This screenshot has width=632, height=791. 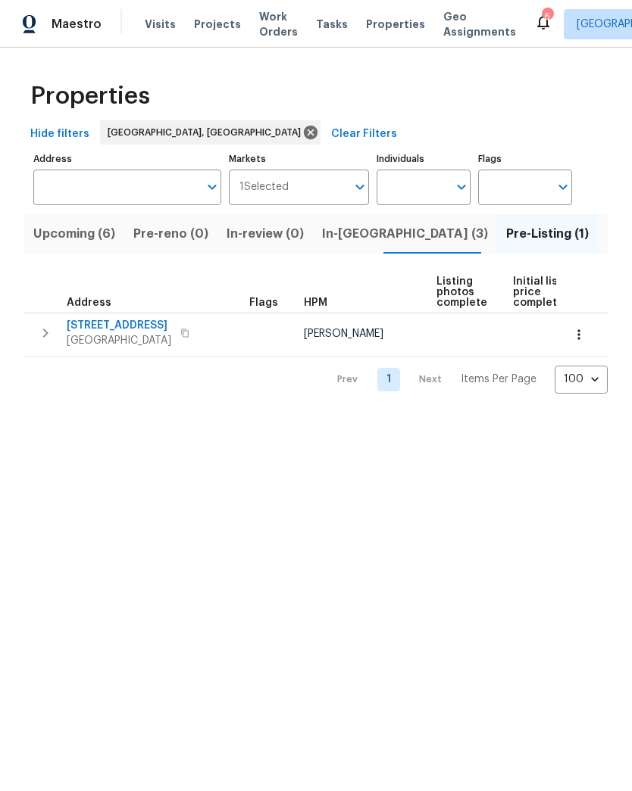 I want to click on button: Hide filters, so click(x=60, y=134).